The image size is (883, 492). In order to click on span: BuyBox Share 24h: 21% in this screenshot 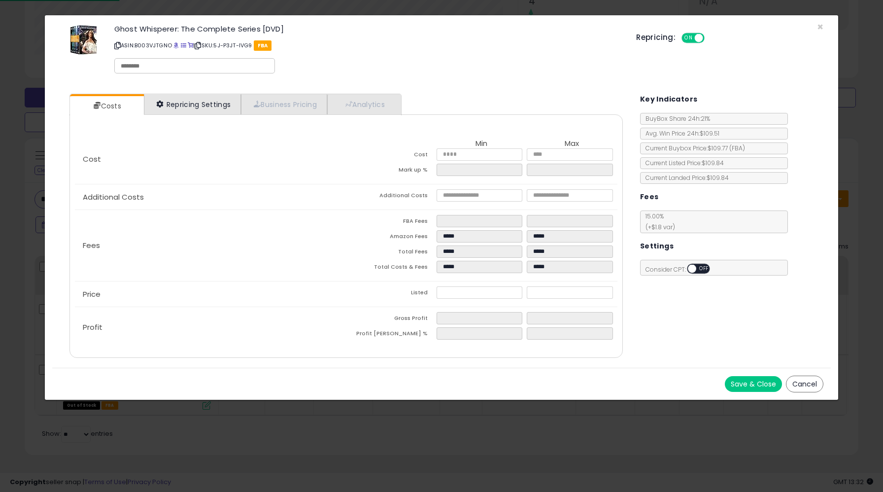, I will do `click(675, 118)`.